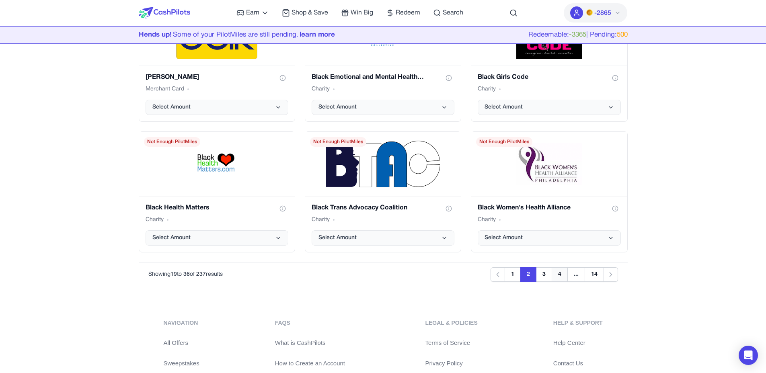  I want to click on span: Merchant Card, so click(165, 89).